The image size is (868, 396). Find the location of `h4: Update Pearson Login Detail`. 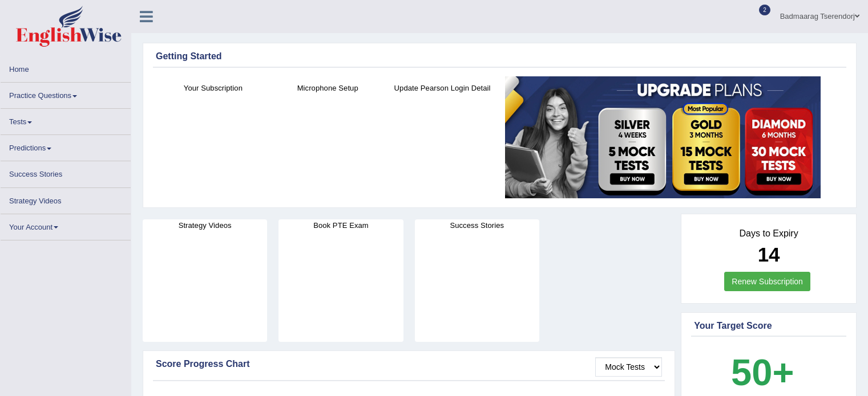

h4: Update Pearson Login Detail is located at coordinates (442, 88).